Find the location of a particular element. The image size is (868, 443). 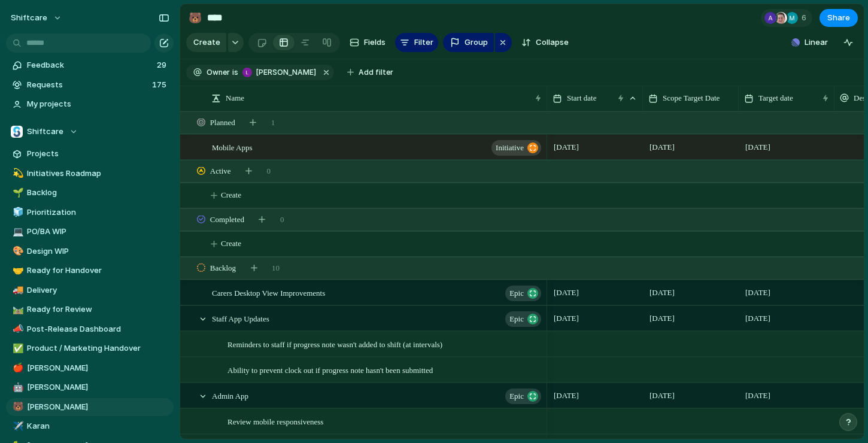

button: Create is located at coordinates (206, 43).